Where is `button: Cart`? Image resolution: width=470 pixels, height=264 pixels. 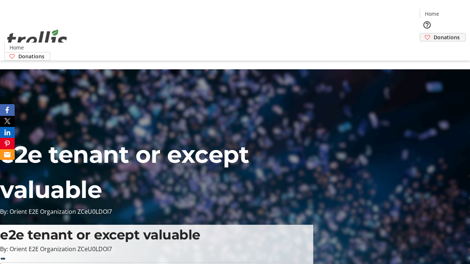 button: Cart is located at coordinates (427, 49).